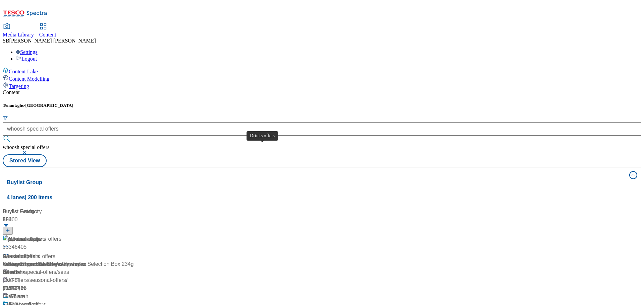 This screenshot has height=305, width=644. I want to click on span: whoosh special offers, so click(26, 147).